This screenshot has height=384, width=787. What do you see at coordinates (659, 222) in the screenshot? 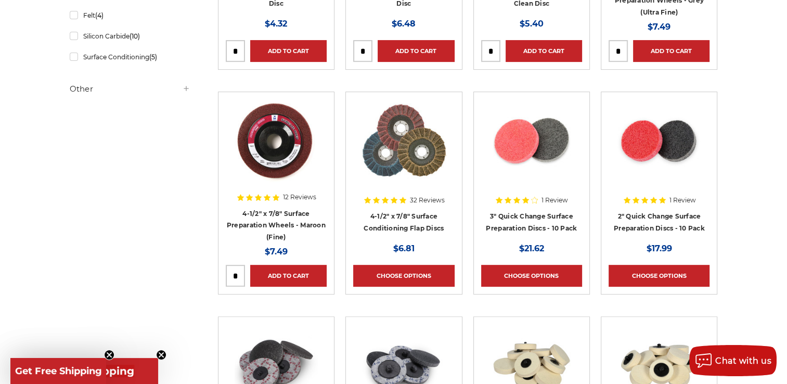
I see `a: 2" Quick Change Surface Preparation Discs - 10 Pack` at bounding box center [659, 222].